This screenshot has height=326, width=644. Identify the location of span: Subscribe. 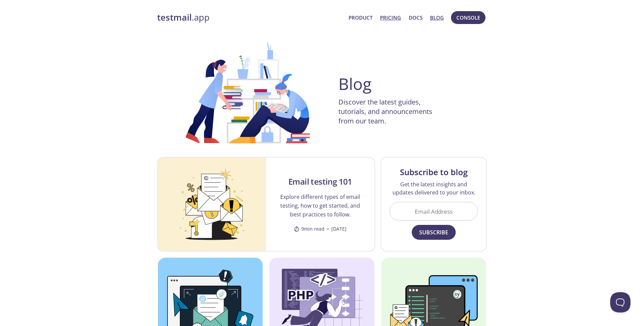
(434, 232).